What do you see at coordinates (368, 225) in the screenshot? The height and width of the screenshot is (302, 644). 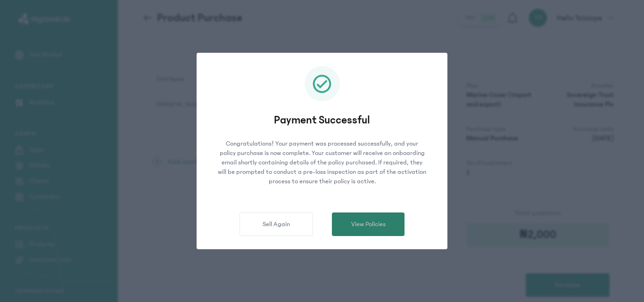 I see `span: View Policies` at bounding box center [368, 225].